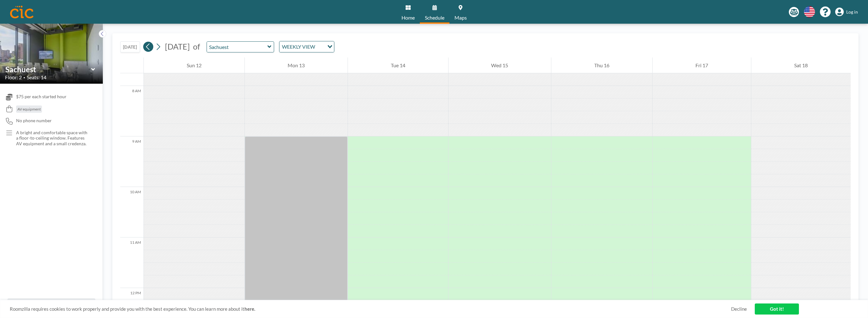 This screenshot has height=318, width=868. I want to click on div: Sun 12, so click(194, 65).